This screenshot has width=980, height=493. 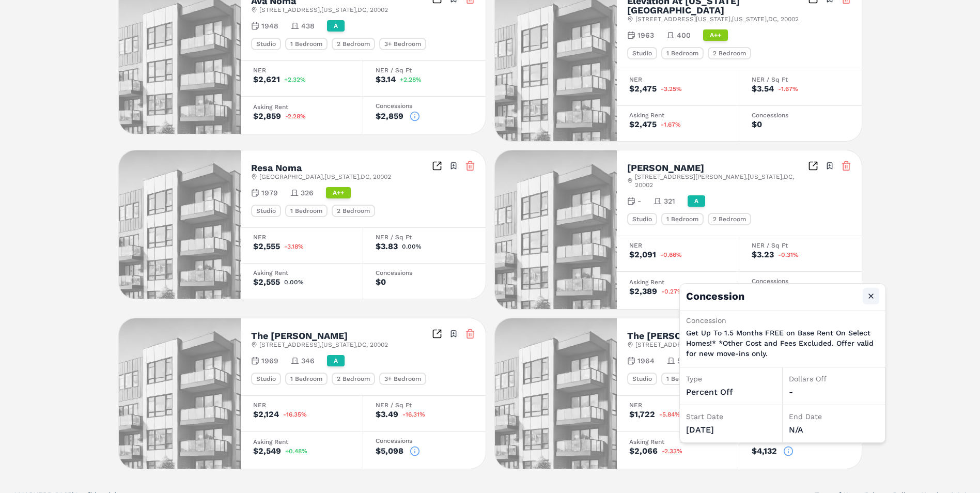 I want to click on span: -16.35%, so click(x=295, y=414).